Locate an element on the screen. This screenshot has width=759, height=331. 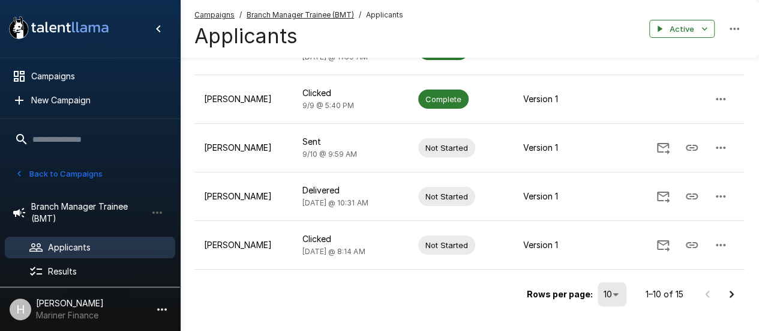
u: Campaigns is located at coordinates (214, 14).